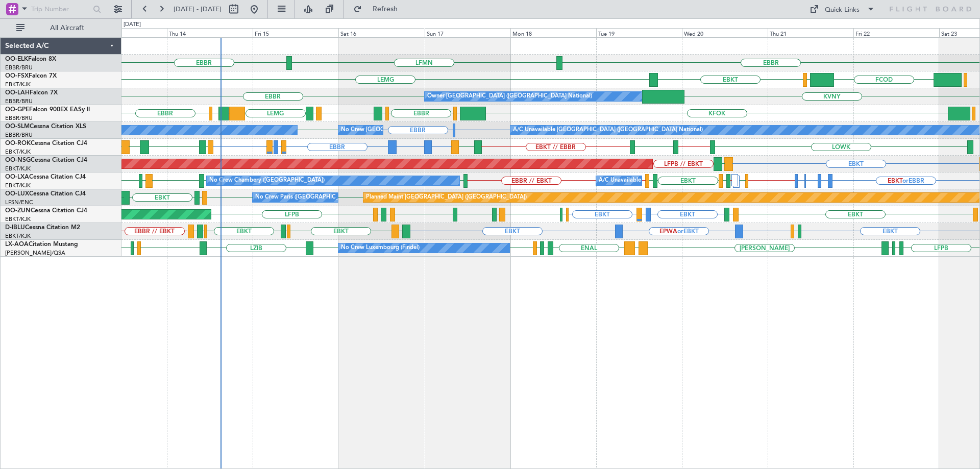  What do you see at coordinates (124, 33) in the screenshot?
I see `div: Wed 13` at bounding box center [124, 33].